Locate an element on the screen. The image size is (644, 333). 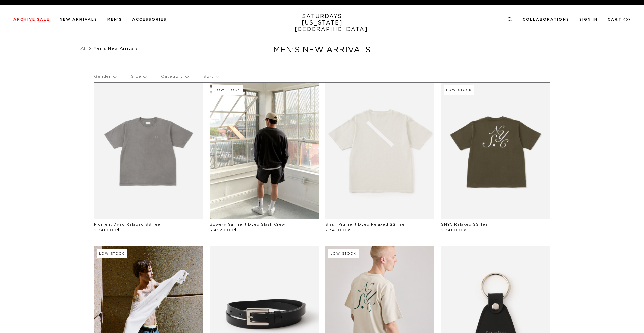
a: Accessories is located at coordinates (149, 20).